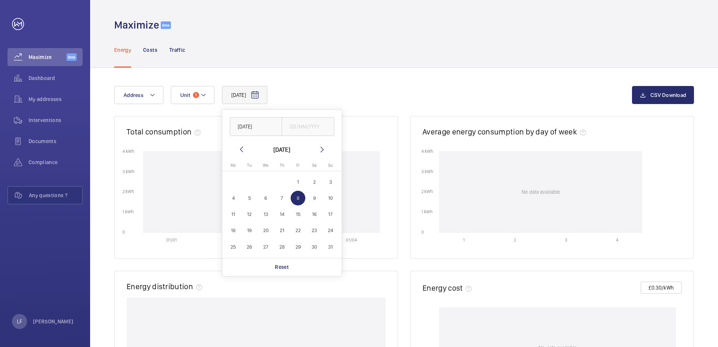 Image resolution: width=718 pixels, height=347 pixels. Describe the element at coordinates (233, 198) in the screenshot. I see `button: August 4, 2025` at that location.